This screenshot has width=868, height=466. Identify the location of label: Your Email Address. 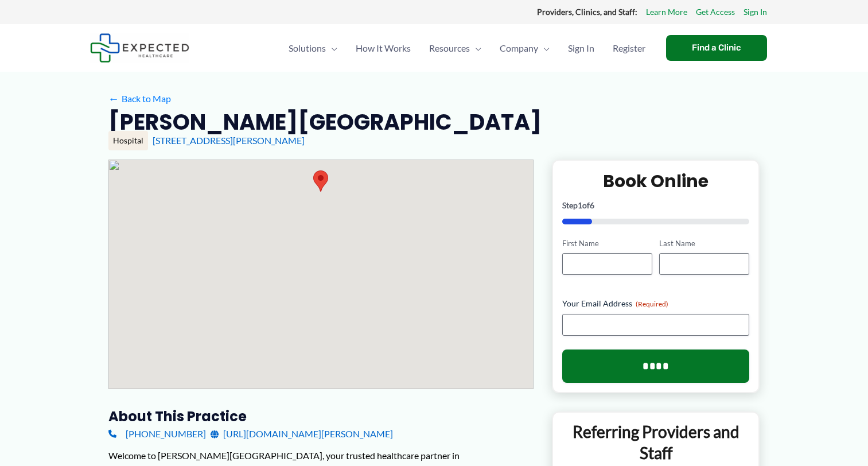
(655, 303).